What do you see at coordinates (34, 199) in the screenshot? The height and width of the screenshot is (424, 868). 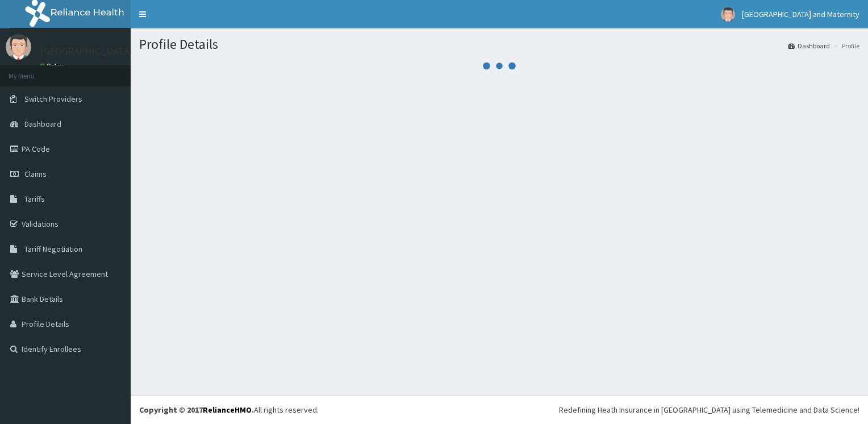 I see `span: Tariffs` at bounding box center [34, 199].